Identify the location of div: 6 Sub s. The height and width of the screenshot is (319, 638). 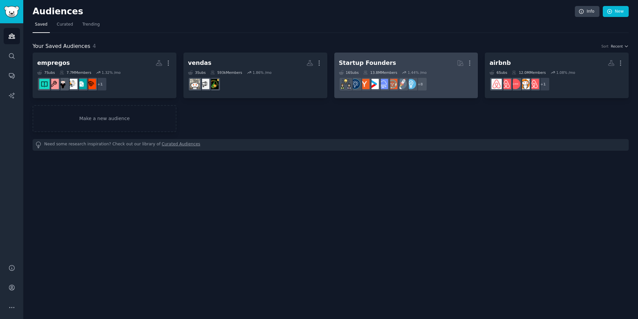
(498, 72).